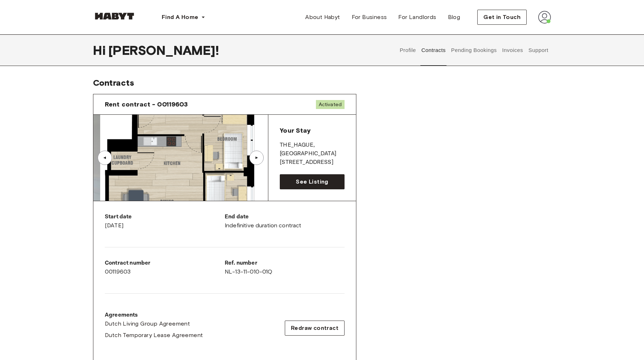 The image size is (644, 360). What do you see at coordinates (284, 263) in the screenshot?
I see `p: Ref. number` at bounding box center [284, 263].